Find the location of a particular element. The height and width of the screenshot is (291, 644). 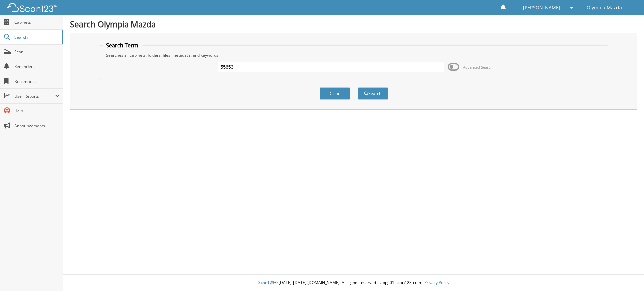

span: Advanced Search is located at coordinates (477, 67).